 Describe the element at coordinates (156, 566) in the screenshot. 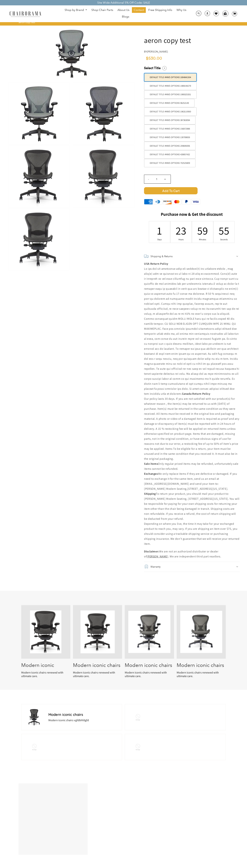

I see `h2: Warranty` at that location.